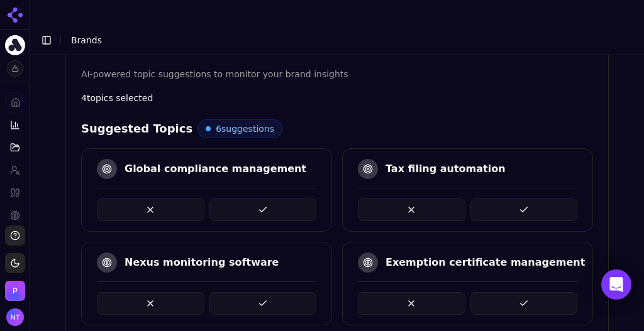 This screenshot has height=331, width=644. Describe the element at coordinates (215, 169) in the screenshot. I see `div: Global compliance management` at that location.